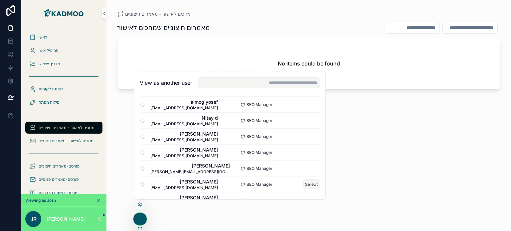 The width and height of the screenshot is (511, 231). Describe the element at coordinates (64, 37) in the screenshot. I see `a: ראשי` at that location.